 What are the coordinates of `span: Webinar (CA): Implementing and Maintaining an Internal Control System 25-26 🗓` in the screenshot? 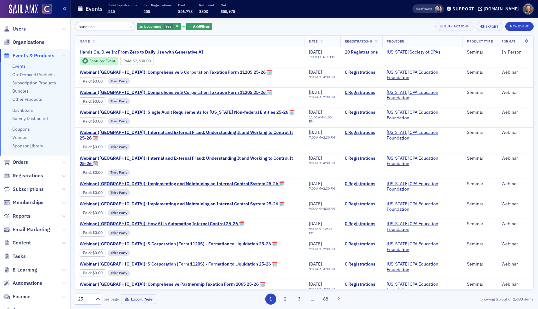 It's located at (182, 204).